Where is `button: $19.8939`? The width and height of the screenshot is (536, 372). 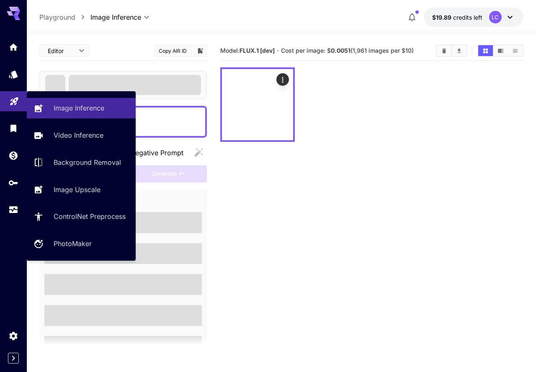 button: $19.8939 is located at coordinates (473, 17).